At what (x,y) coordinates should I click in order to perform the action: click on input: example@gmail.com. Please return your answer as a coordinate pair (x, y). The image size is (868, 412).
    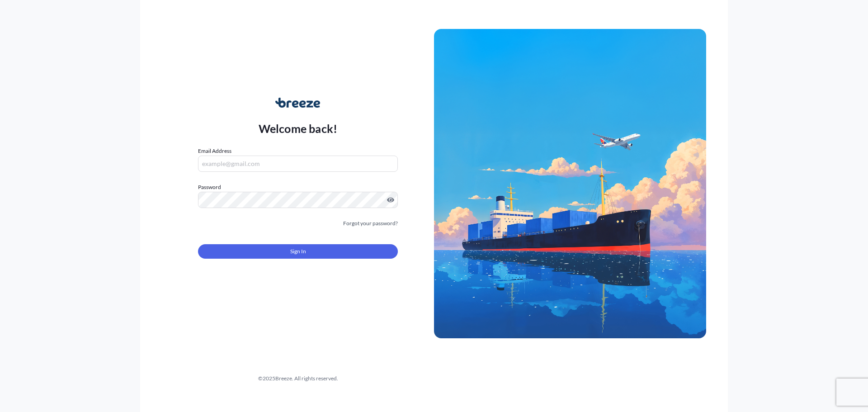
    Looking at the image, I should click on (298, 164).